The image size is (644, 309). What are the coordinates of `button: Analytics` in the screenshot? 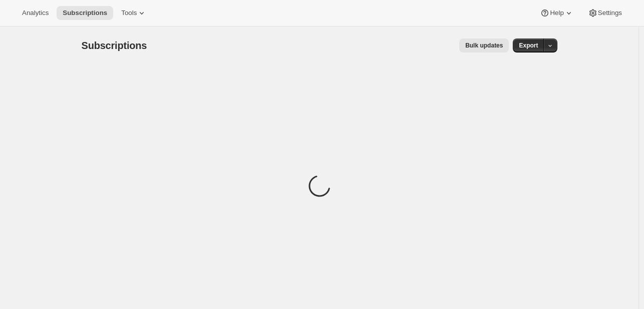 It's located at (35, 13).